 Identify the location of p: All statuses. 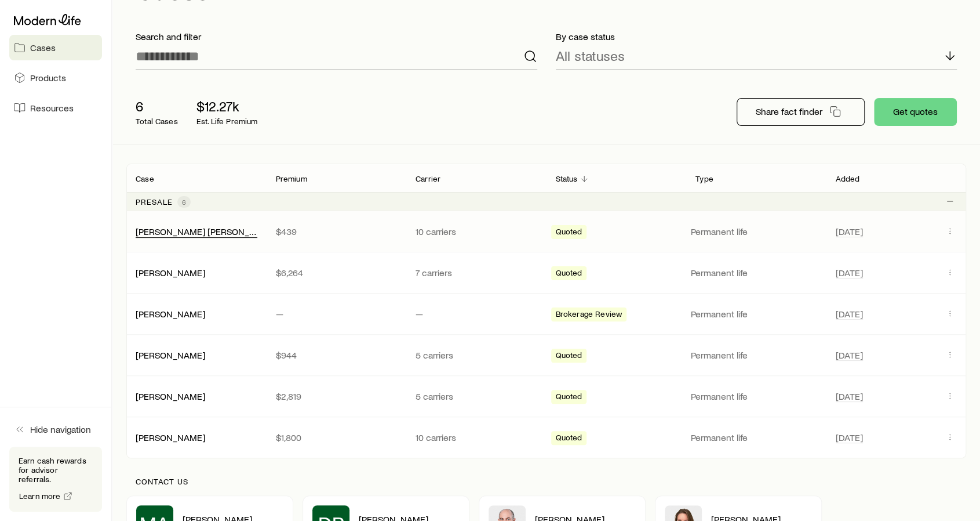
(590, 56).